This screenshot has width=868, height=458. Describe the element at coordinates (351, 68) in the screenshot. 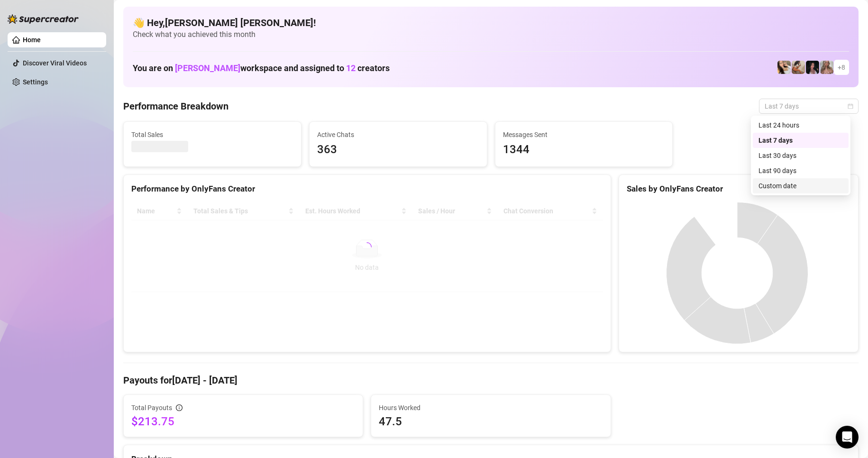

I see `span: 12` at that location.